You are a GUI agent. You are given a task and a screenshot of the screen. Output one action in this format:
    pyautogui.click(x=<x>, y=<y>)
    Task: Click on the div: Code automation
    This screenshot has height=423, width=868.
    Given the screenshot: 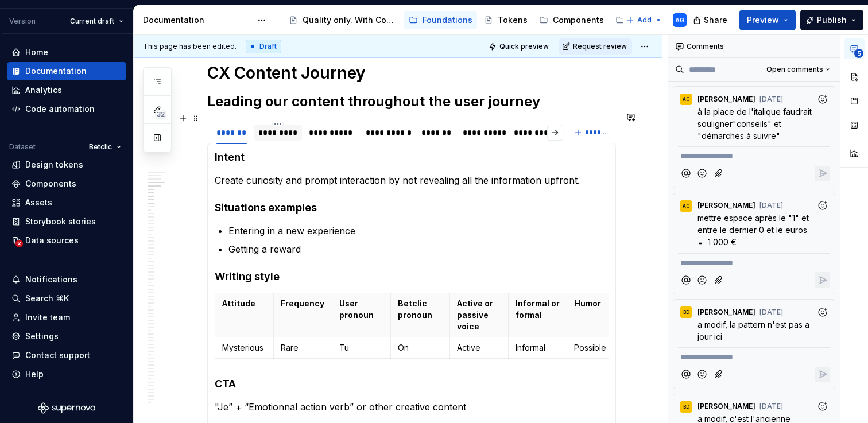 What is the action you would take?
    pyautogui.click(x=60, y=109)
    